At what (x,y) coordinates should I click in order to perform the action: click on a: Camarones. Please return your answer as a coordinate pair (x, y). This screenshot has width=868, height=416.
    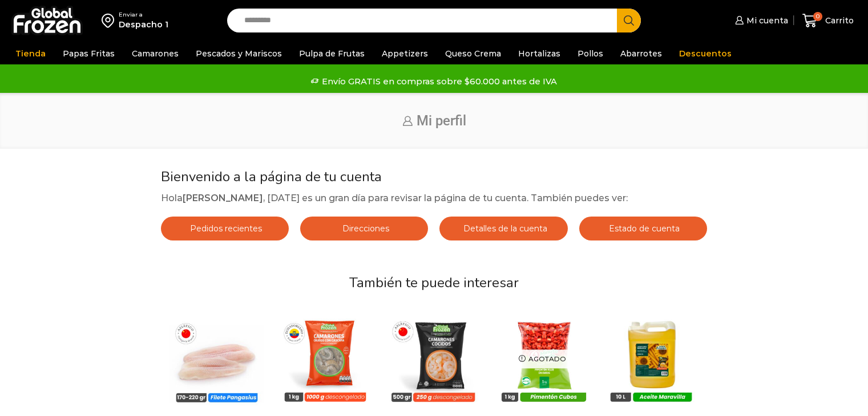
    Looking at the image, I should click on (155, 54).